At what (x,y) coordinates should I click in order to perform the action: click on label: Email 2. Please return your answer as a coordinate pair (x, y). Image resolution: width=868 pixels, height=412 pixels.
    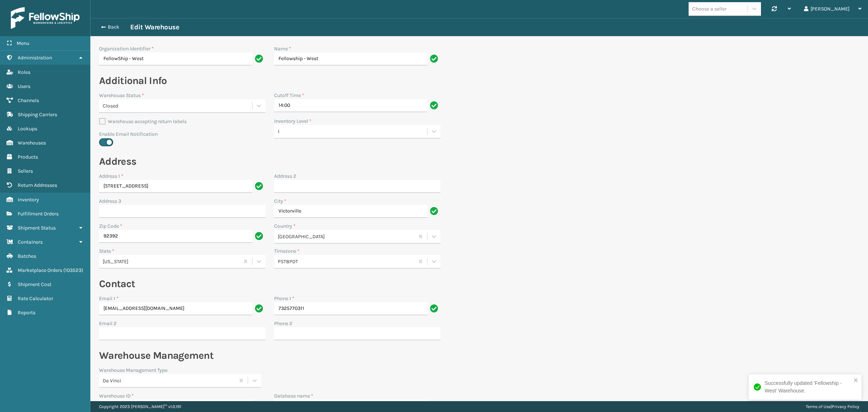
    Looking at the image, I should click on (108, 323).